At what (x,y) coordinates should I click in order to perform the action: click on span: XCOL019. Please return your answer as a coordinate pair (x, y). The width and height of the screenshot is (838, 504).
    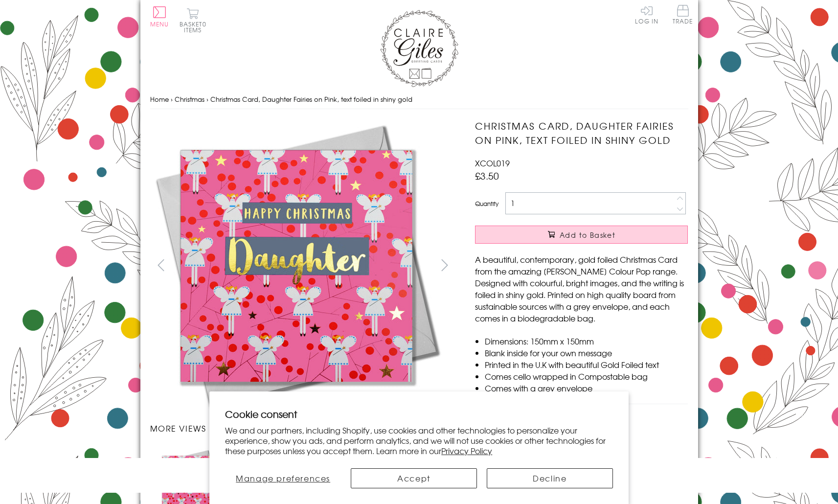
    Looking at the image, I should click on (492, 163).